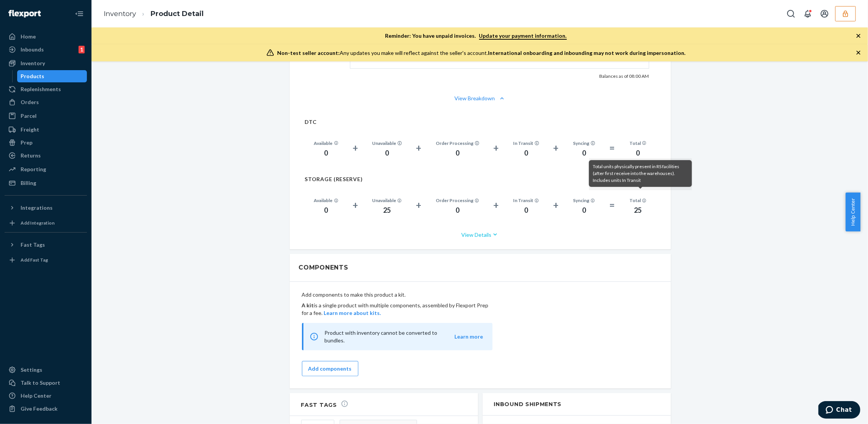 The image size is (868, 424). I want to click on a: Billing, so click(46, 183).